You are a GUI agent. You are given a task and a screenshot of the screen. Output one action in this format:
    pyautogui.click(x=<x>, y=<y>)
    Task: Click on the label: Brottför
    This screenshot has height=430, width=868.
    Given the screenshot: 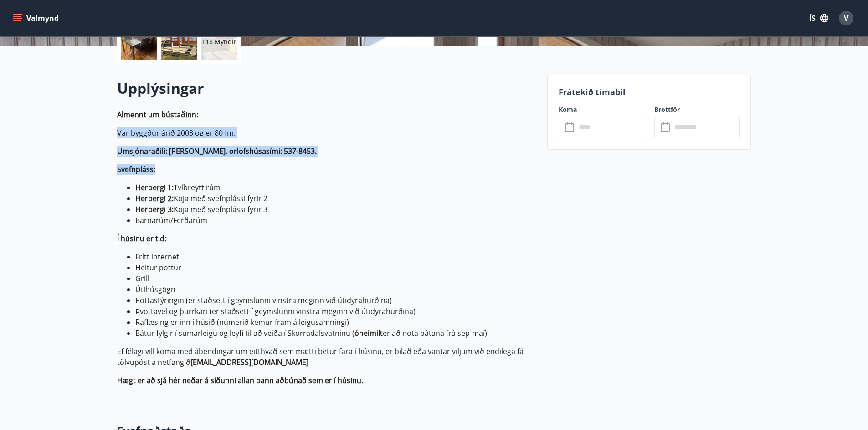 What is the action you would take?
    pyautogui.click(x=697, y=110)
    